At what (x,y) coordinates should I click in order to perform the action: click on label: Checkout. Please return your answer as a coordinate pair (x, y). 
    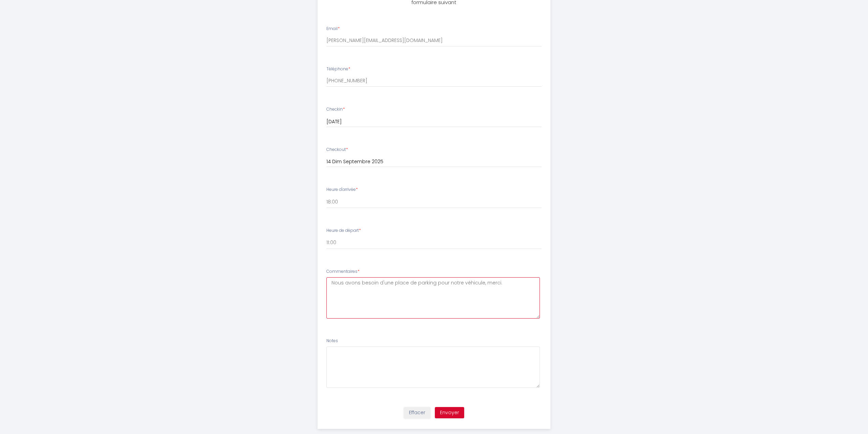
    Looking at the image, I should click on (337, 149).